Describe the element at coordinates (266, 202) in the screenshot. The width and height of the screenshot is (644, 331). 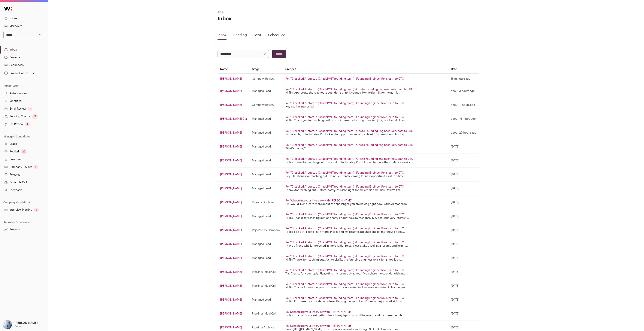
I see `td: Pipeline: Archived` at that location.